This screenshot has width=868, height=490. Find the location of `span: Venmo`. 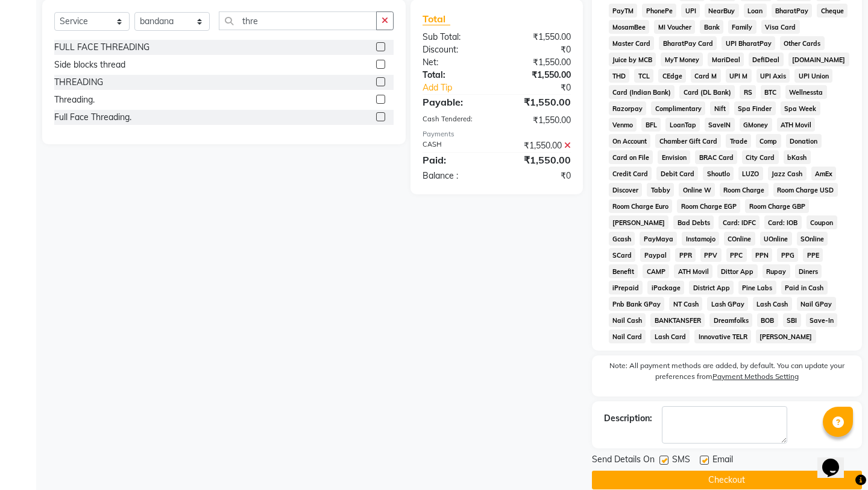

span: Venmo is located at coordinates (623, 125).